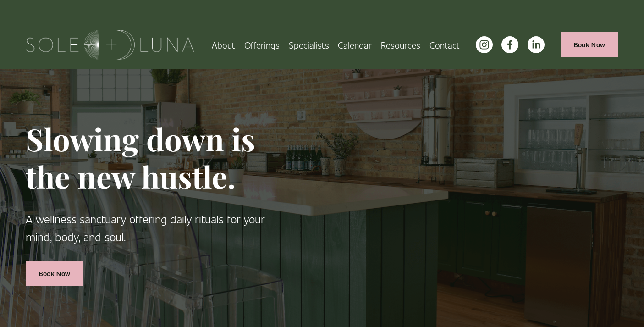 This screenshot has height=327, width=644. I want to click on a: facebook-unauth, so click(510, 44).